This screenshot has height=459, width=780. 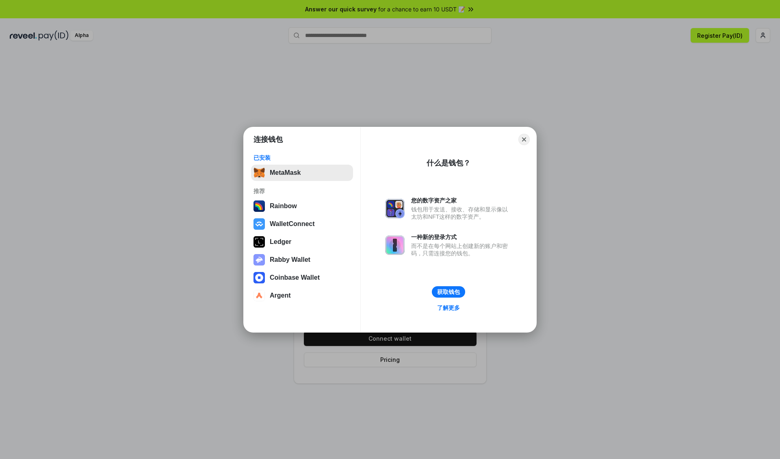 I want to click on div: 了解更多, so click(x=448, y=307).